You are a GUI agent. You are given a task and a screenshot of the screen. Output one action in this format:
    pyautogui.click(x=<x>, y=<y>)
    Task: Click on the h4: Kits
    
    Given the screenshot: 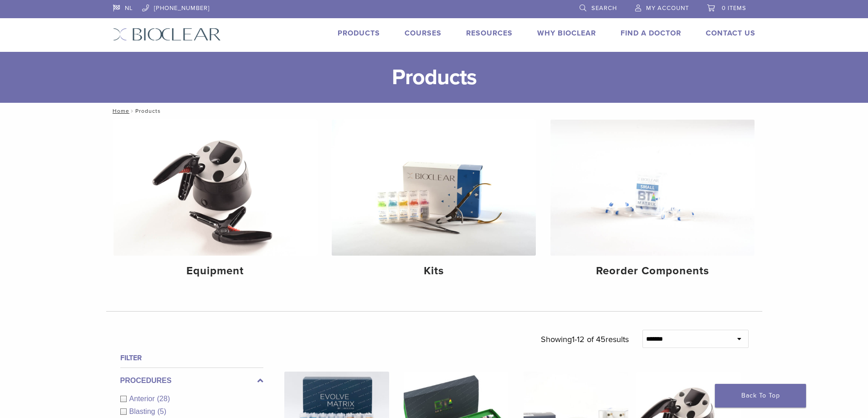 What is the action you would take?
    pyautogui.click(x=434, y=271)
    